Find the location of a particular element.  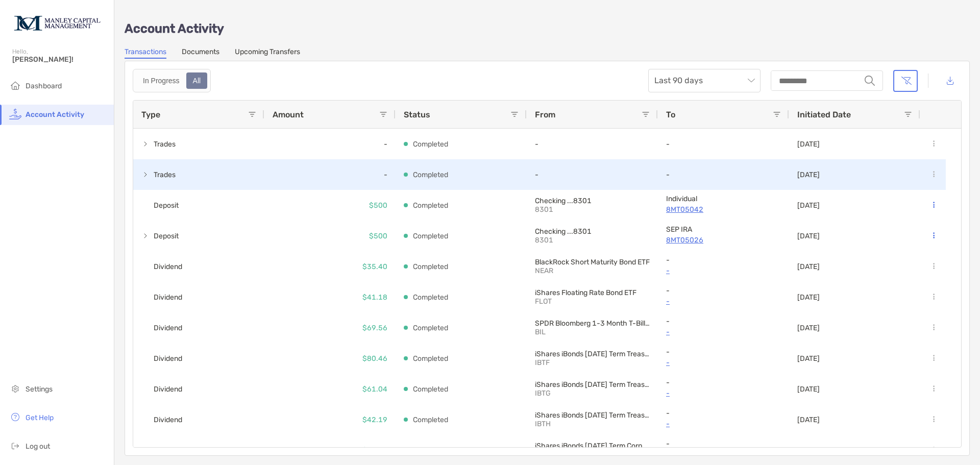

img: input icon is located at coordinates (870, 80).